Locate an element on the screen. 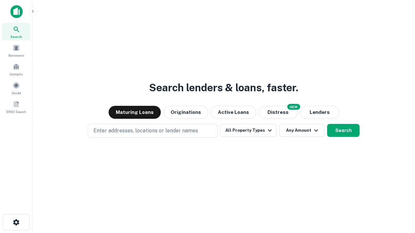  span: Contacts is located at coordinates (16, 74).